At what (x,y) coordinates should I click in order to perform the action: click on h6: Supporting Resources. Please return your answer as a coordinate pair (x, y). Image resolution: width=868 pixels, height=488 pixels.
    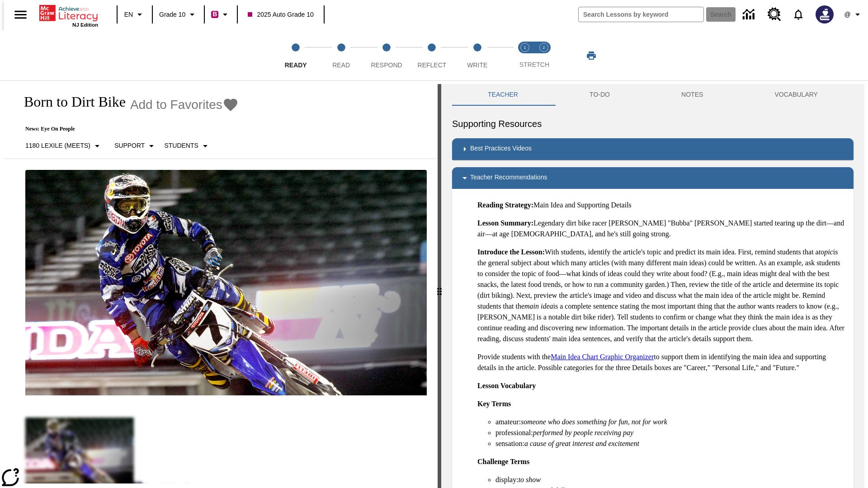
    Looking at the image, I should click on (653, 124).